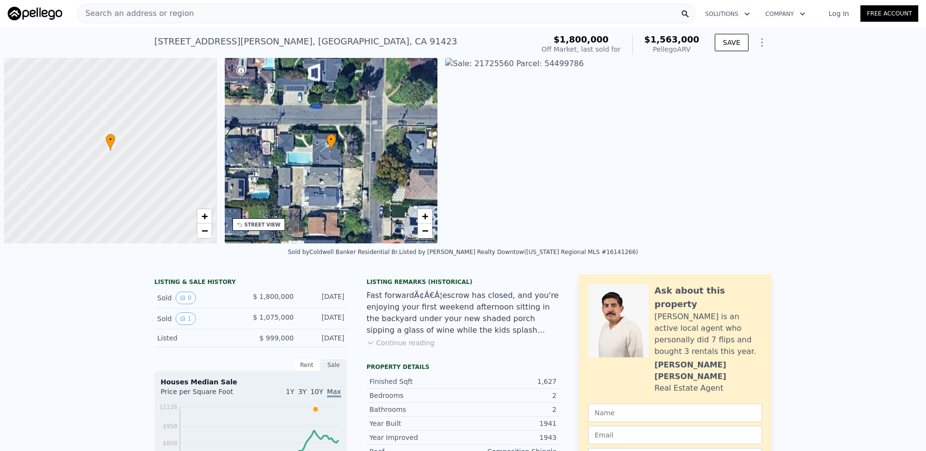 The image size is (926, 451). I want to click on input: Email, so click(675, 435).